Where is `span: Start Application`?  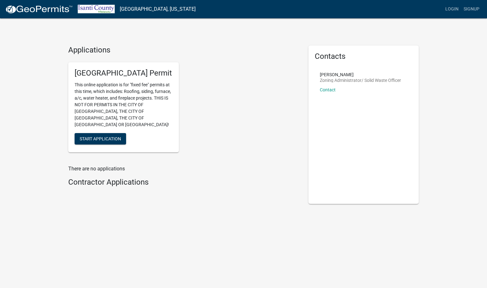
span: Start Application is located at coordinates (100, 138).